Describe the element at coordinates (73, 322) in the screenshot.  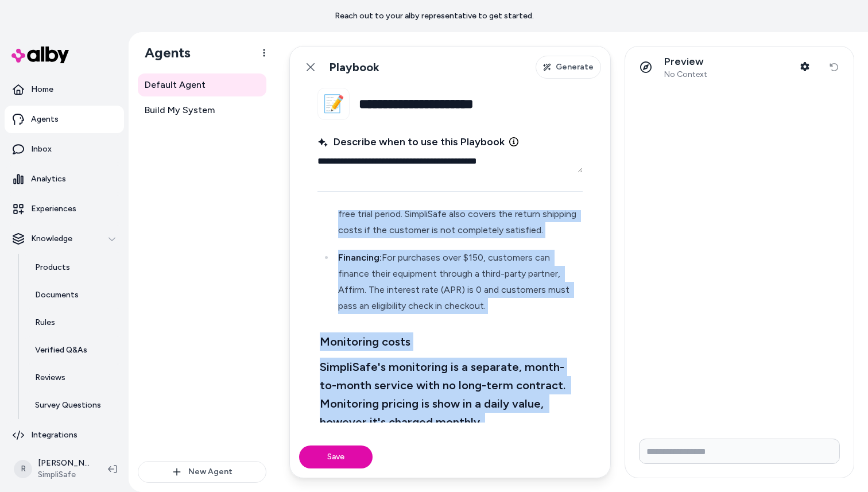
I see `a: Rules` at that location.